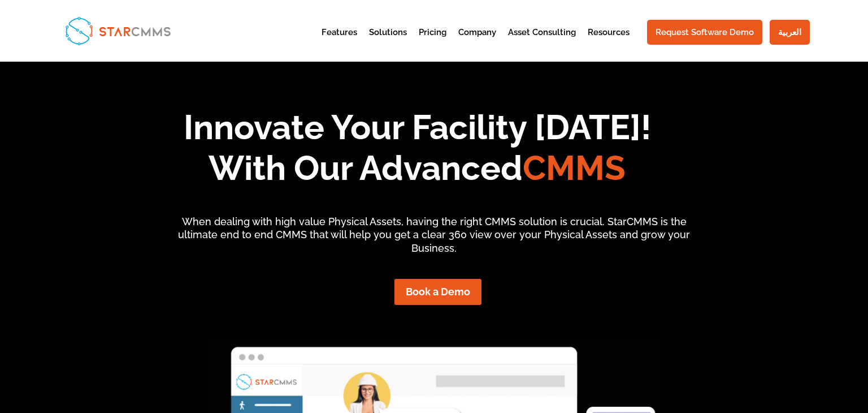  What do you see at coordinates (432, 42) in the screenshot?
I see `a: Pricing` at bounding box center [432, 42].